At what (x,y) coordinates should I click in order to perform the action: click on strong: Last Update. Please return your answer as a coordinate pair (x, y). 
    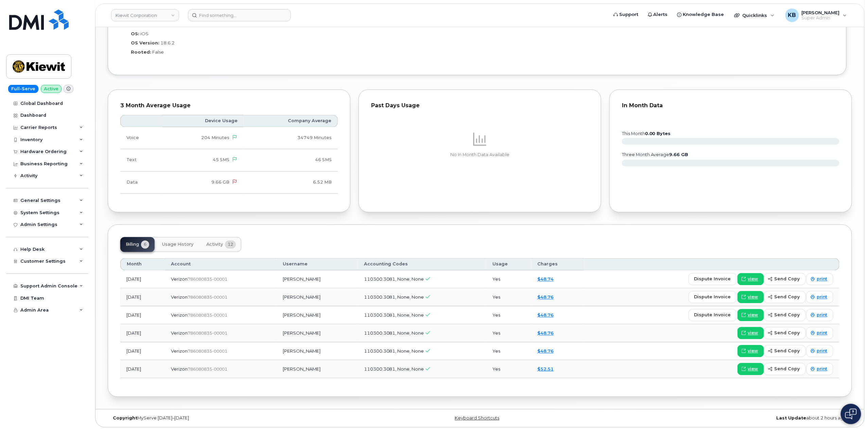
    Looking at the image, I should click on (792, 418).